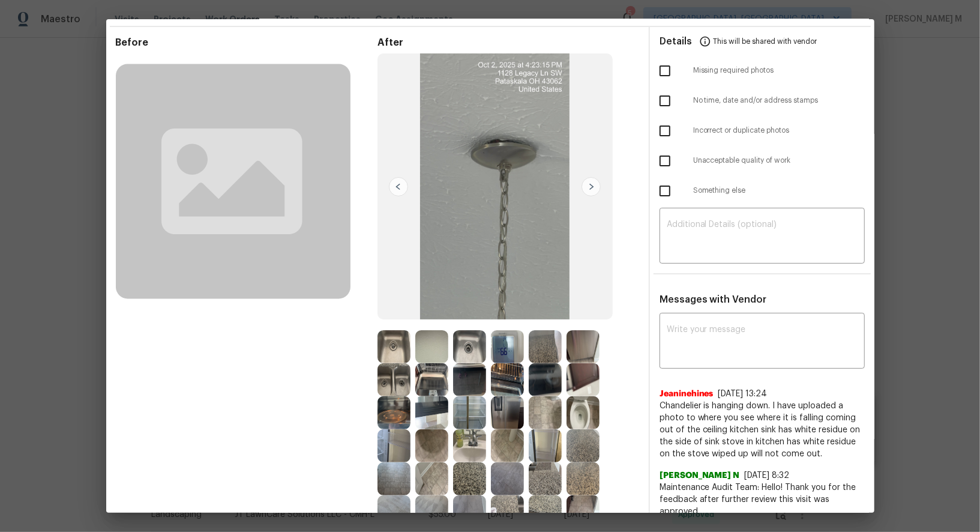 This screenshot has width=980, height=532. What do you see at coordinates (762, 430) in the screenshot?
I see `span: Chandelier is hanging down. I have uploaded a photo to where you see where it is falling coming o...` at bounding box center [762, 430].